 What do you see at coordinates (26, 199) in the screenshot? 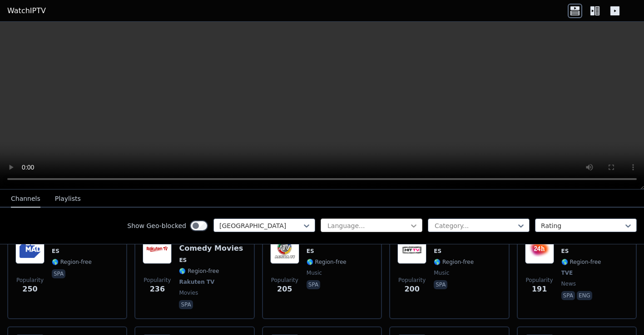
I see `button: Channels` at bounding box center [26, 199].